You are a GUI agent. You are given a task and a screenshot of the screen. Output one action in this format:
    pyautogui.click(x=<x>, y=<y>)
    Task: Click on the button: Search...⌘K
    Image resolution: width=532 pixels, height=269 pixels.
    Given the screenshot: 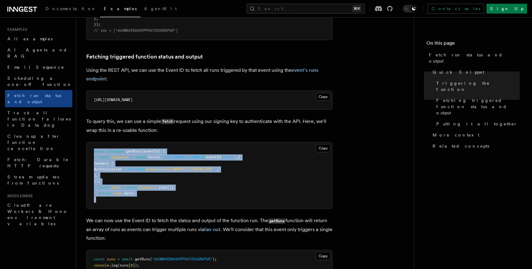 What is the action you would take?
    pyautogui.click(x=306, y=9)
    